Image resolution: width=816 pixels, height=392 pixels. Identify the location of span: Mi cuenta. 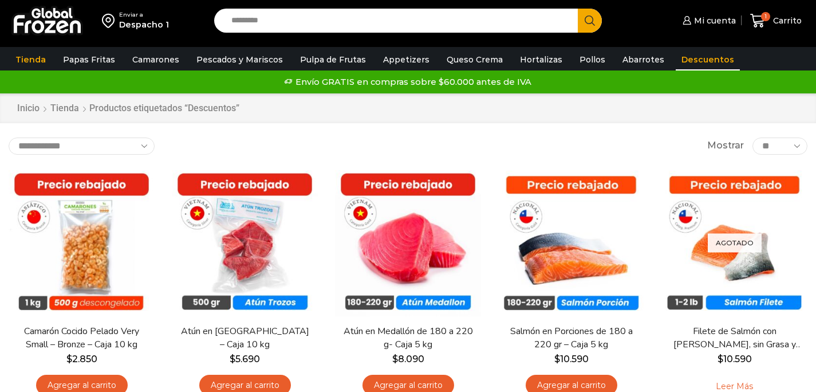
(714, 21).